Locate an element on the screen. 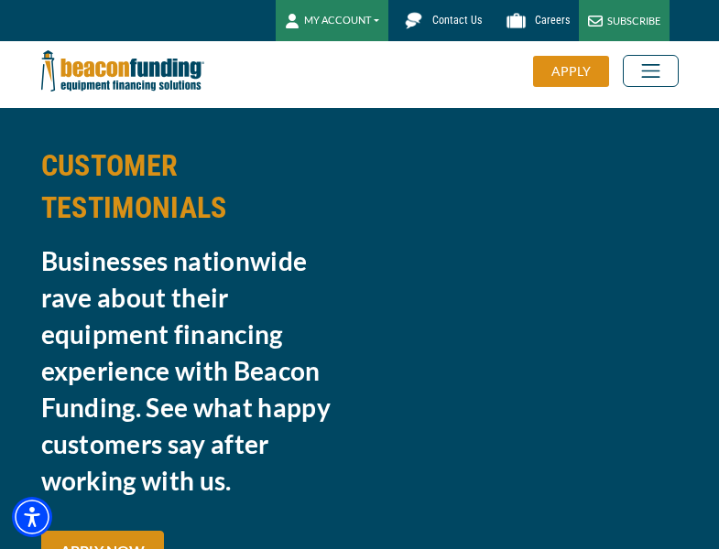 The width and height of the screenshot is (719, 549). a: APPLY is located at coordinates (578, 71).